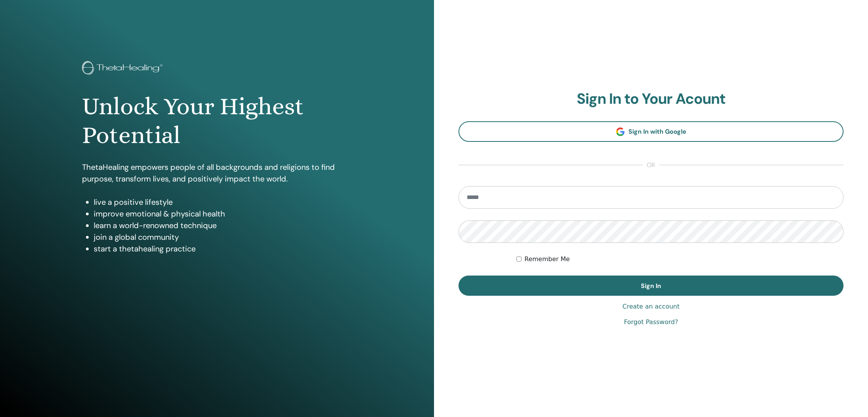  I want to click on label: Remember Me, so click(547, 259).